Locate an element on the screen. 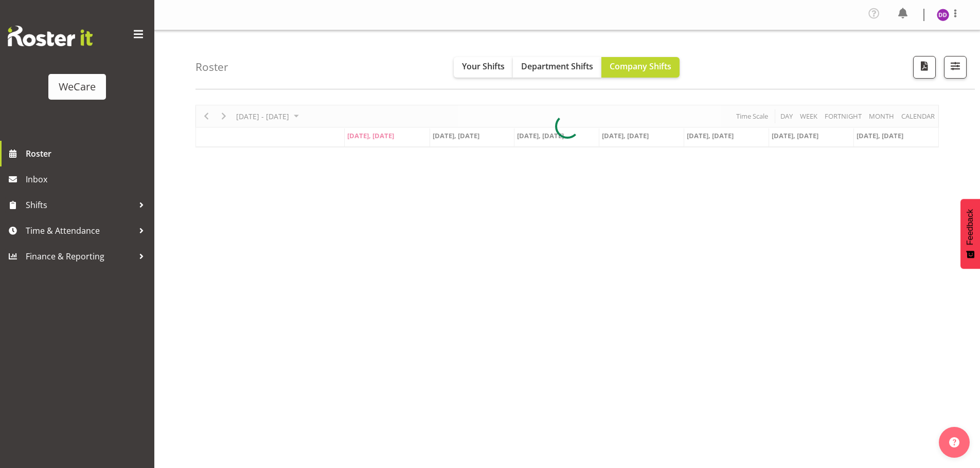 This screenshot has height=468, width=980. span: Inbox is located at coordinates (87, 179).